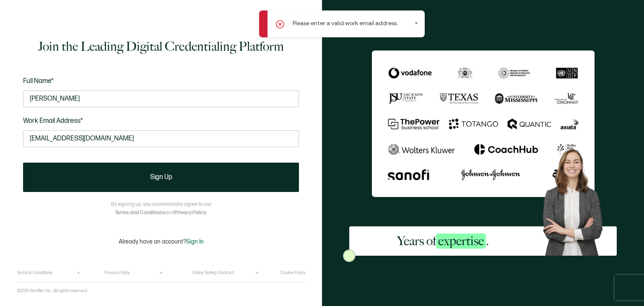 The height and width of the screenshot is (306, 644). Describe the element at coordinates (443, 241) in the screenshot. I see `h2: Years of .` at that location.